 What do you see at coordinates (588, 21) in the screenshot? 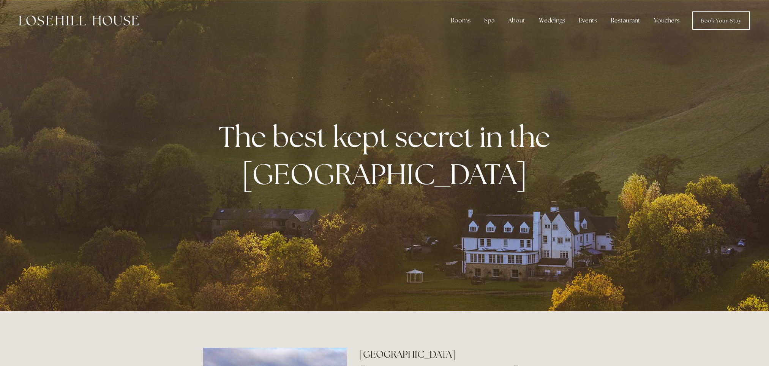
I see `div: Events` at bounding box center [588, 21].